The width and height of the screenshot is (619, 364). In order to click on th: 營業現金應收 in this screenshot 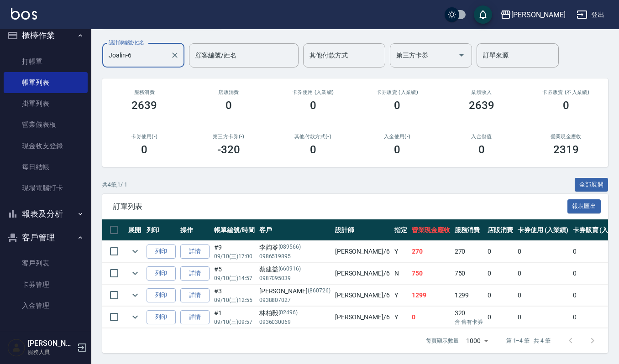, I will do `click(431, 230)`.